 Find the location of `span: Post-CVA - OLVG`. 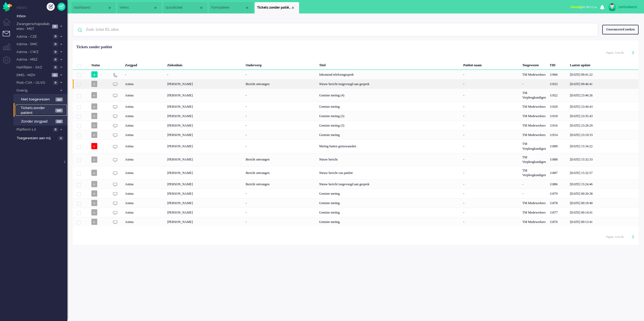

span: Post-CVA - OLVG is located at coordinates (33, 83).